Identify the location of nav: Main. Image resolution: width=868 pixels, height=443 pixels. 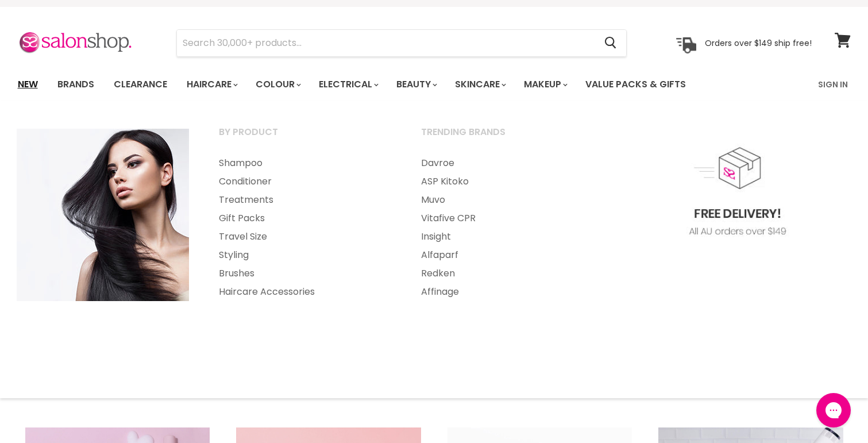
(434, 84).